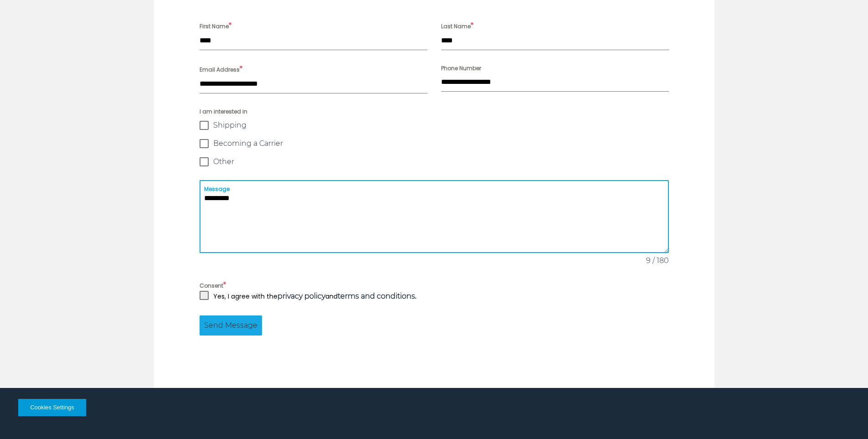  I want to click on span: Send Message, so click(231, 326).